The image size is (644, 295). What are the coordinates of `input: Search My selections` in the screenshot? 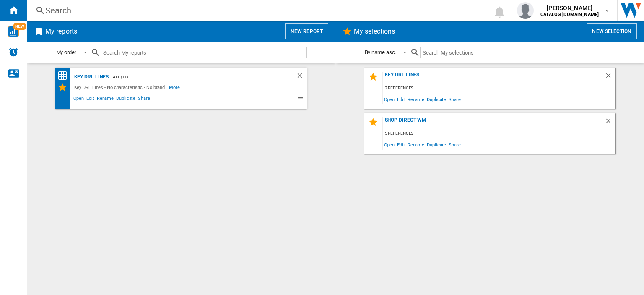 It's located at (517, 52).